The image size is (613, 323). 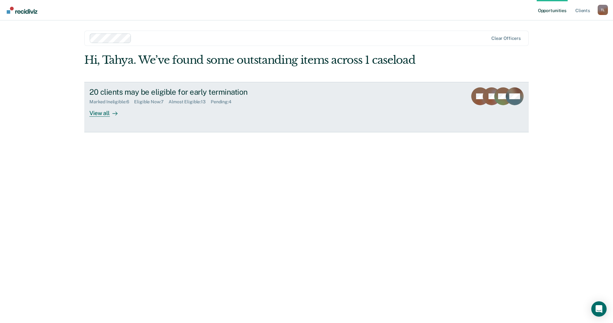 I want to click on div: Eligible Now : 7, so click(x=151, y=102).